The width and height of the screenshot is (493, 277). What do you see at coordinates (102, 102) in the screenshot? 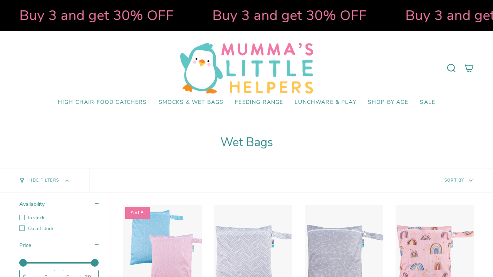
I see `a: High Chair Food Catchers` at bounding box center [102, 102].